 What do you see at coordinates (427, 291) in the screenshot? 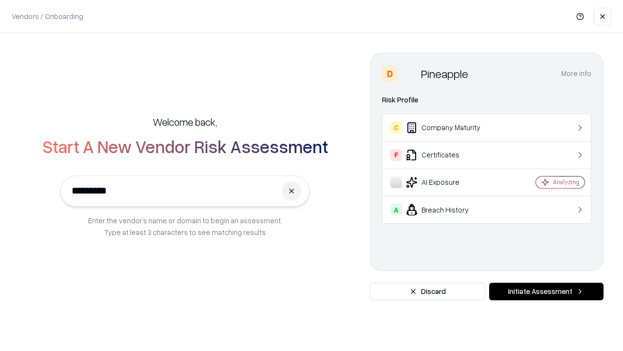
I see `button: Discard` at bounding box center [427, 291].